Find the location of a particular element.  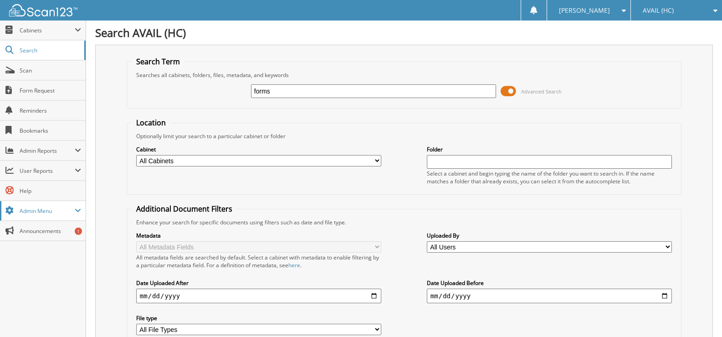

span: Form Request is located at coordinates (50, 90).